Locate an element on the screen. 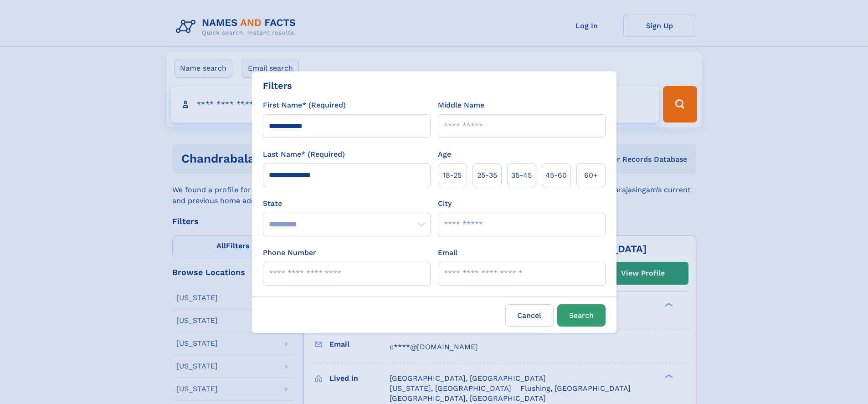 This screenshot has width=868, height=404. span: 18‑25 is located at coordinates (452, 176).